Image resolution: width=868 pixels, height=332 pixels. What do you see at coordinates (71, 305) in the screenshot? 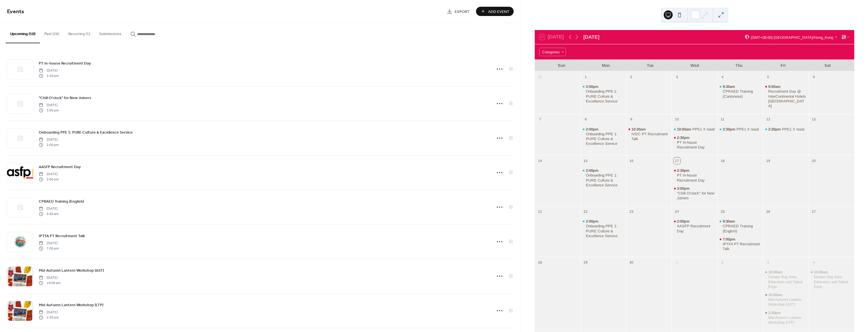
I see `span: Mid-Autumn Lantern Workshop (LTP)` at bounding box center [71, 305].